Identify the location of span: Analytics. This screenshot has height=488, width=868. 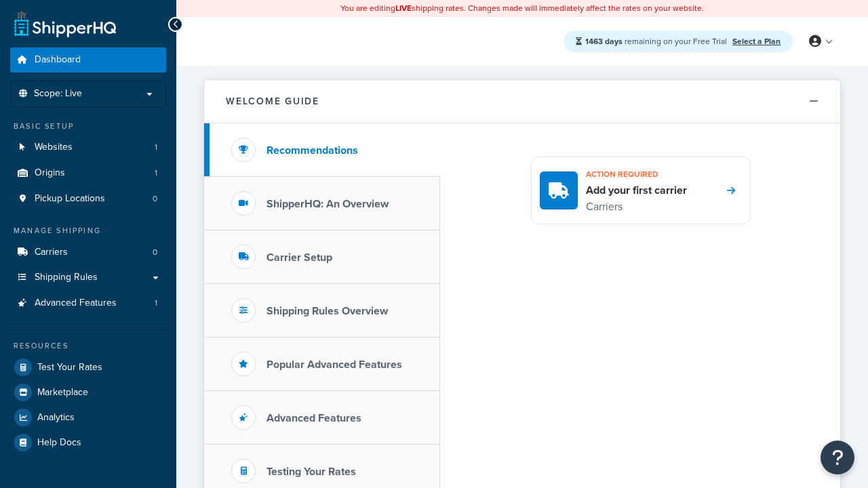
(55, 418).